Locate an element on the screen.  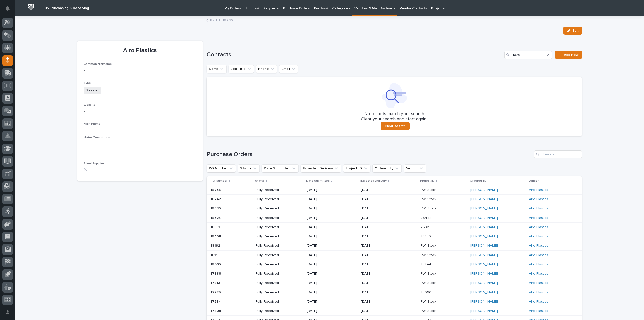
span: Common Nickname is located at coordinates (98, 64).